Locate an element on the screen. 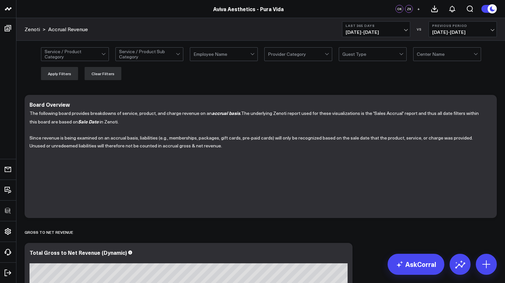 The width and height of the screenshot is (505, 283). a: Zenoti is located at coordinates (32, 29).